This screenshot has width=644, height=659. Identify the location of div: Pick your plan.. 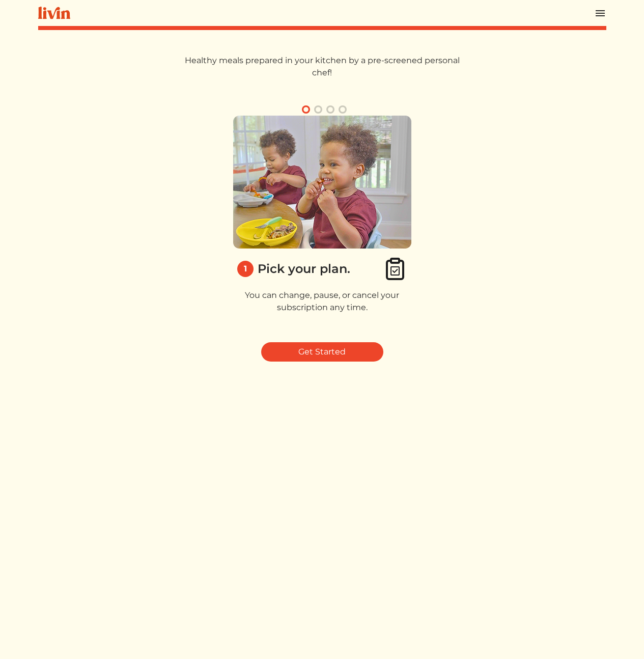
(304, 269).